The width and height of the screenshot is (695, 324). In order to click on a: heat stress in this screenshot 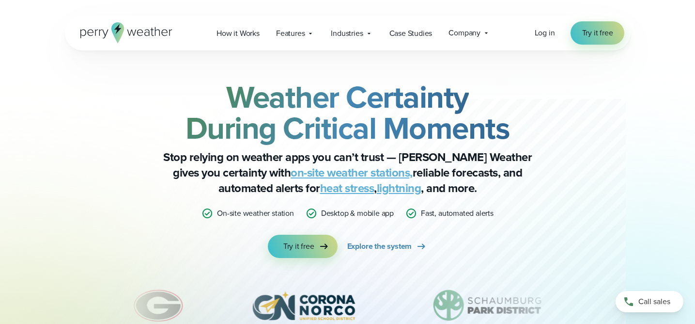, I will do `click(347, 188)`.